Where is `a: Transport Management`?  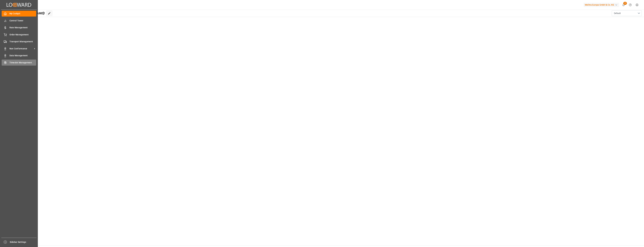
a: Transport Management is located at coordinates (19, 42).